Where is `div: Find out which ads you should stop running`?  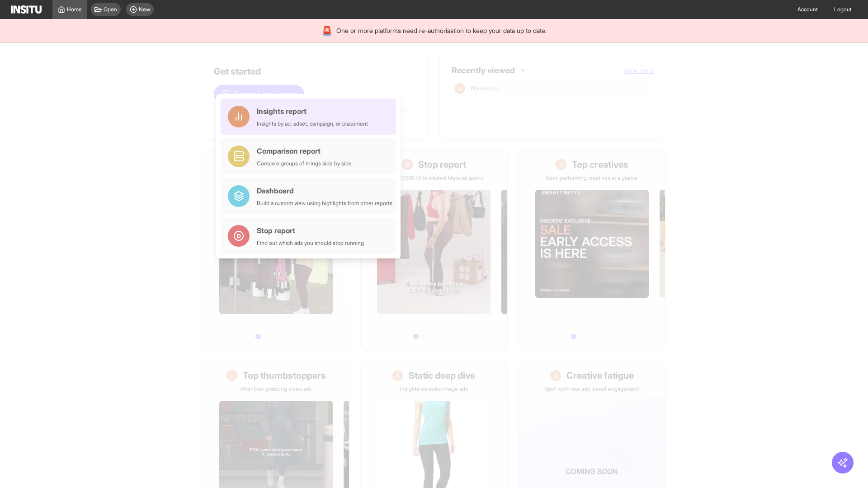 div: Find out which ads you should stop running is located at coordinates (310, 244).